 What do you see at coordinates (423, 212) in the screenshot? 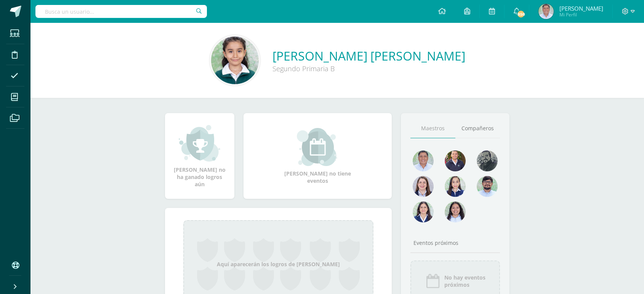
I see `img: 1af4e6db23328131ab7d0c38892e15b4.png` at bounding box center [423, 212].